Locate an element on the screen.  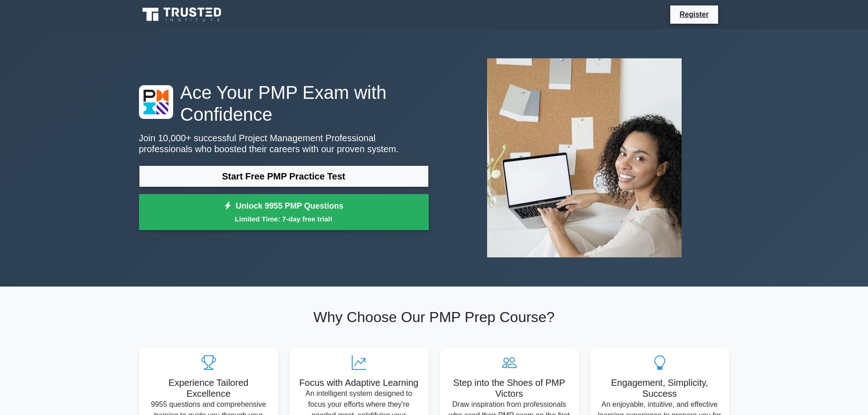
a: Register is located at coordinates (694, 14).